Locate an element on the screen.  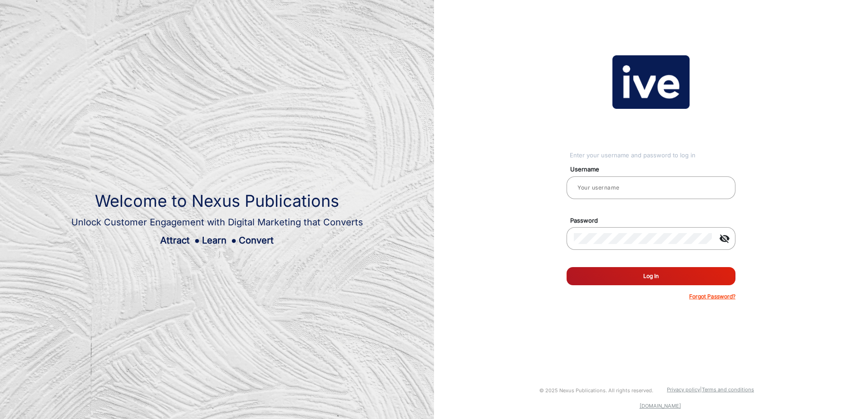
mat-label: Username is located at coordinates (654, 170).